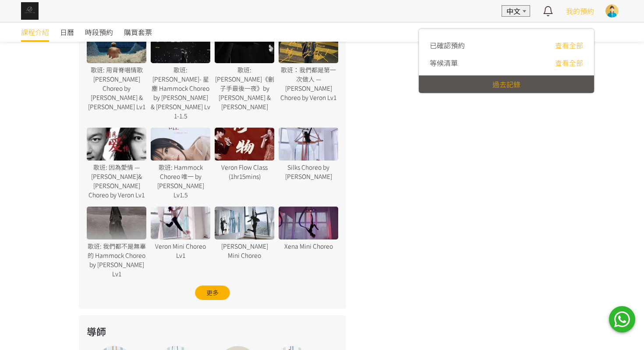  I want to click on span: 課程介紹, so click(35, 32).